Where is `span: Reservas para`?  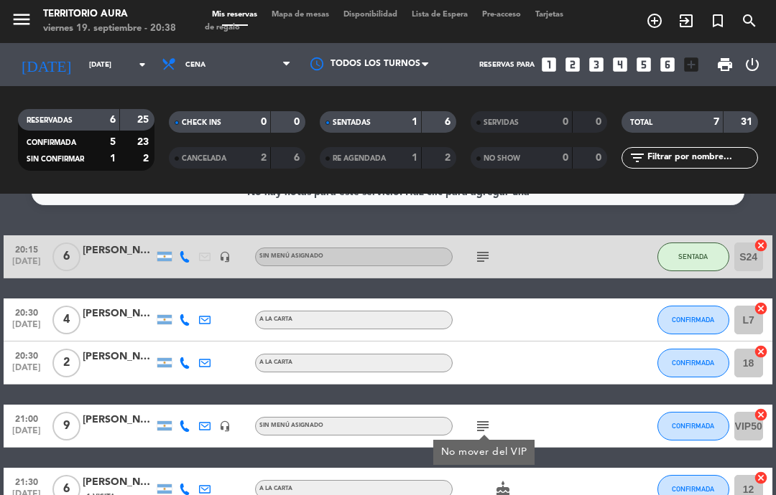
span: Reservas para is located at coordinates (506, 65).